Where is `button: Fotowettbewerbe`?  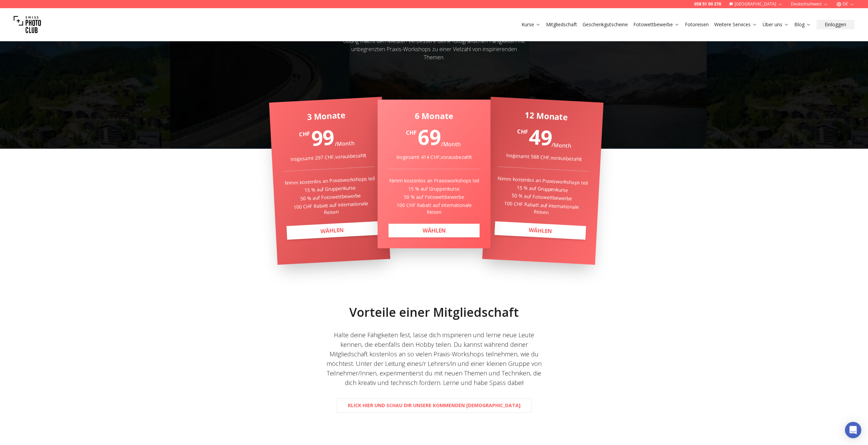 button: Fotowettbewerbe is located at coordinates (656, 24).